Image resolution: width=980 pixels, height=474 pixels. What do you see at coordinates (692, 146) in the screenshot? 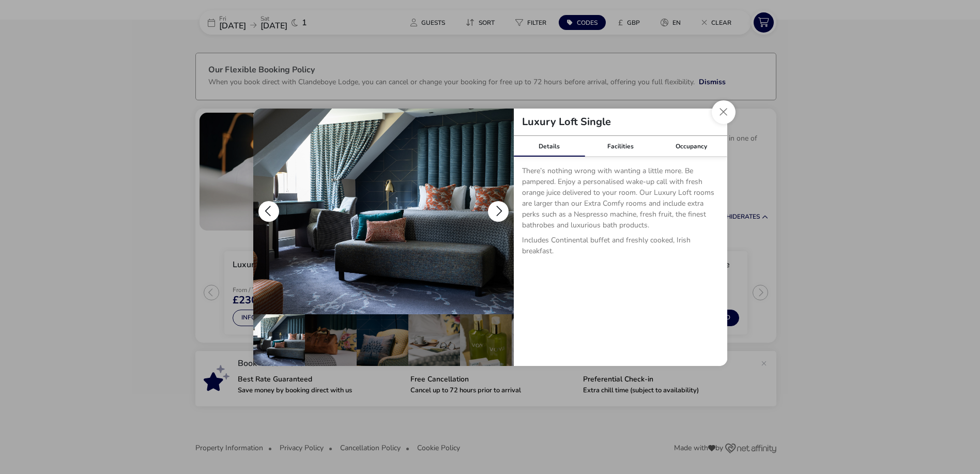
I see `div: Occupancy` at bounding box center [692, 146].